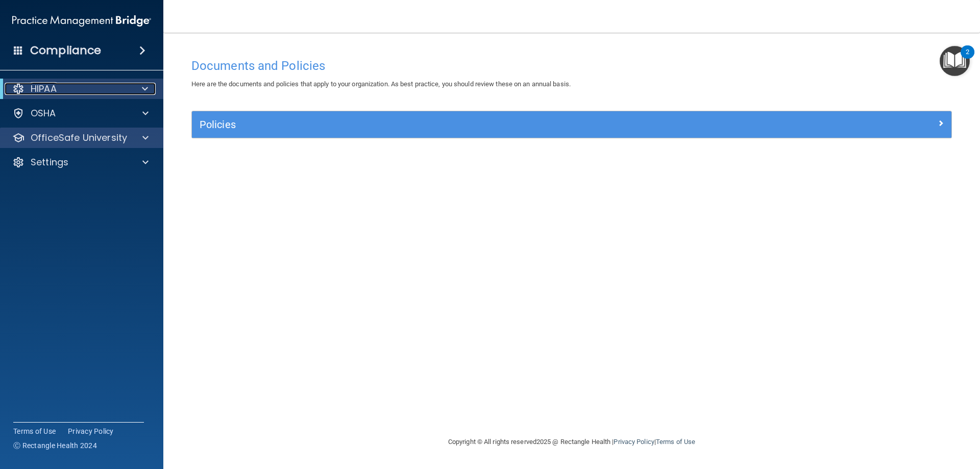 This screenshot has height=469, width=980. What do you see at coordinates (571, 65) in the screenshot?
I see `h4: Documents and Policies` at bounding box center [571, 65].